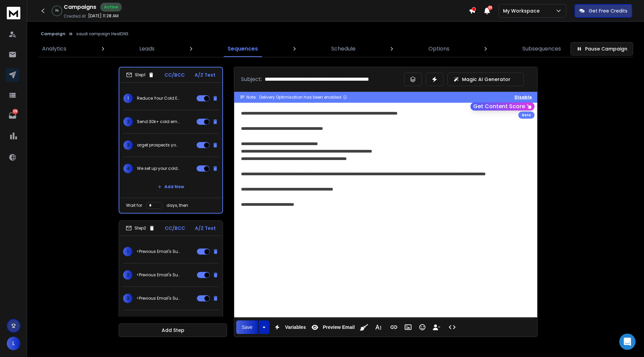 The height and width of the screenshot is (357, 644). What do you see at coordinates (171, 140) in the screenshot?
I see `li: Step1CC/BCCA/Z Test1Reduce Your Cold Email Costs & Boost Deliverability2Send 30k+ cold emails/mon...` at bounding box center [171, 140].